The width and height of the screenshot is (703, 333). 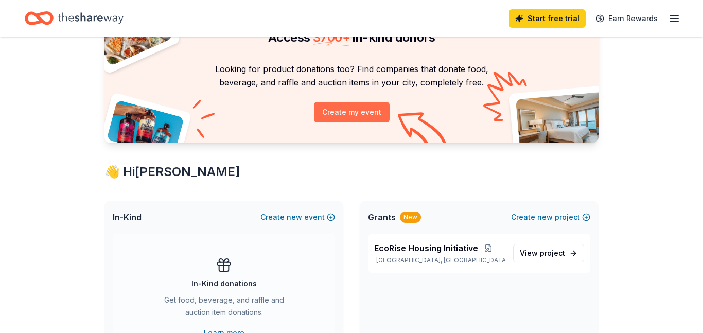 What do you see at coordinates (352, 76) in the screenshot?
I see `p: Looking for product donations too? Find companies that donate food, beverage, and raffle and auct...` at bounding box center [352, 76].